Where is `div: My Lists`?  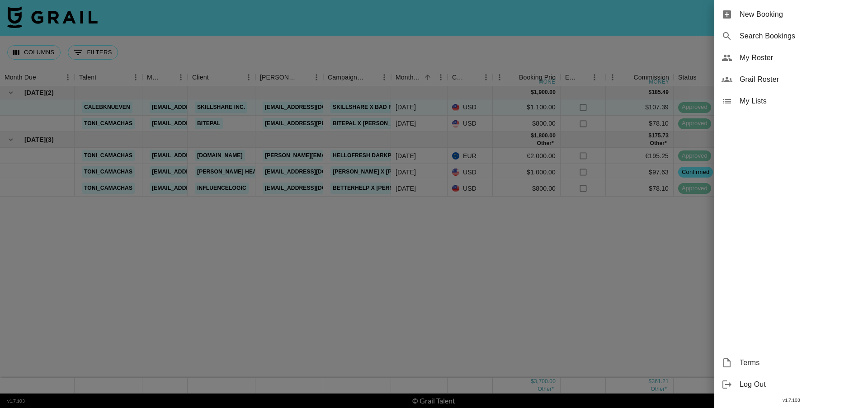 div: My Lists is located at coordinates (791, 101).